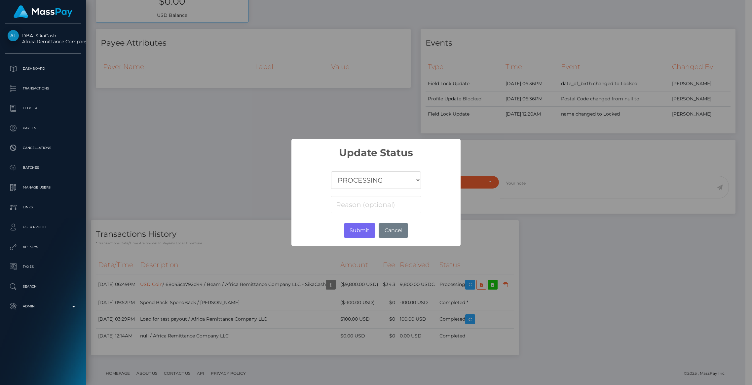 Image resolution: width=752 pixels, height=385 pixels. I want to click on p: Dashboard, so click(43, 69).